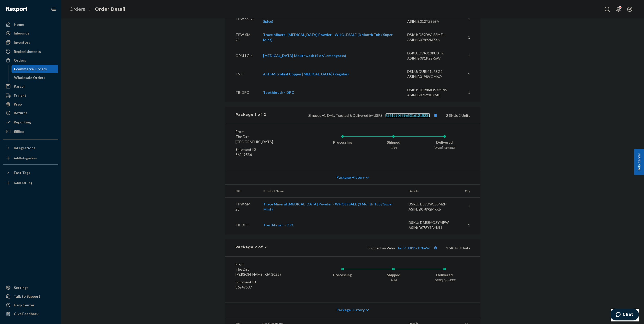  I want to click on button: Talk to Support, so click(30, 296).